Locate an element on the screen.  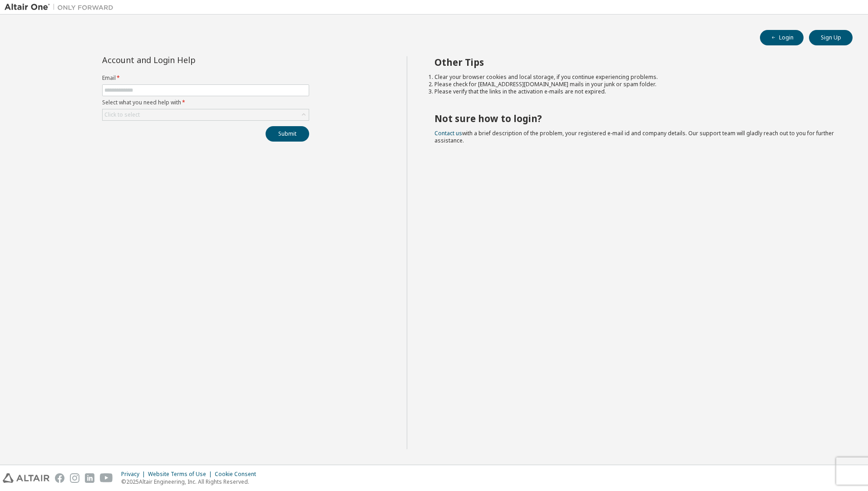
div: Cookie Consent is located at coordinates (238, 474).